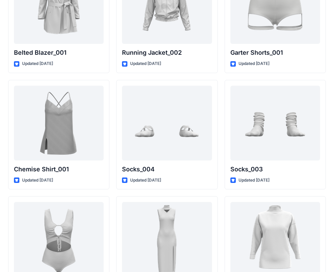  What do you see at coordinates (167, 169) in the screenshot?
I see `p: Socks_004` at bounding box center [167, 169].